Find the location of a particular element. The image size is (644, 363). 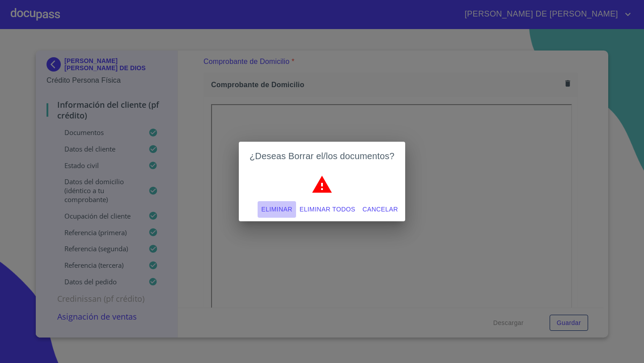

button: Eliminar todos is located at coordinates (328, 209).